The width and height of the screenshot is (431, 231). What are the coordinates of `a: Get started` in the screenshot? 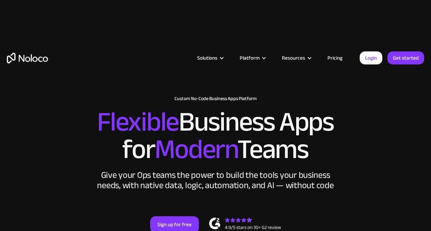 It's located at (405, 58).